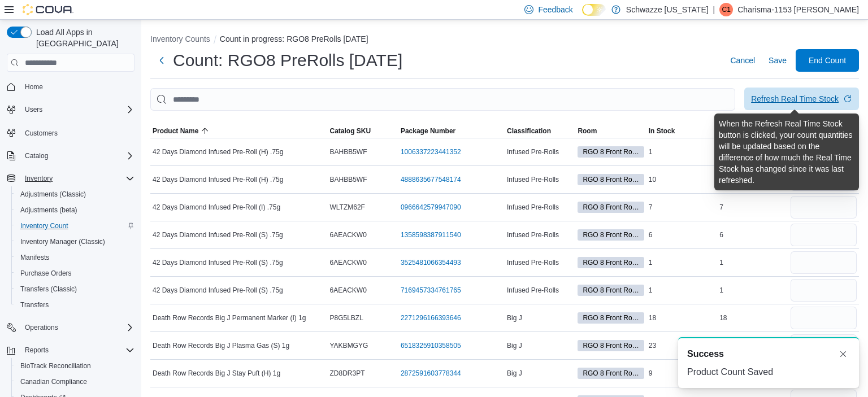 This screenshot has width=868, height=397. What do you see at coordinates (504, 40) in the screenshot?
I see `nav: An example of EuiBreadcrumbs` at bounding box center [504, 40].